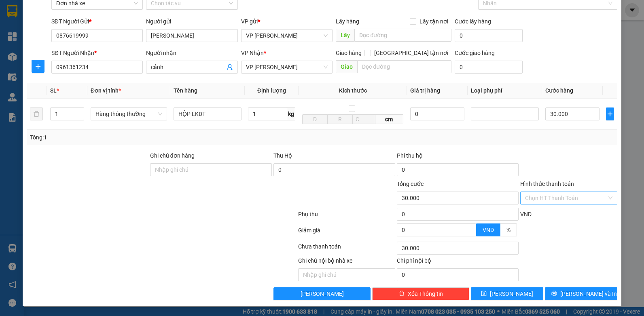 The height and width of the screenshot is (316, 644). I want to click on span: Giao, so click(346, 67).